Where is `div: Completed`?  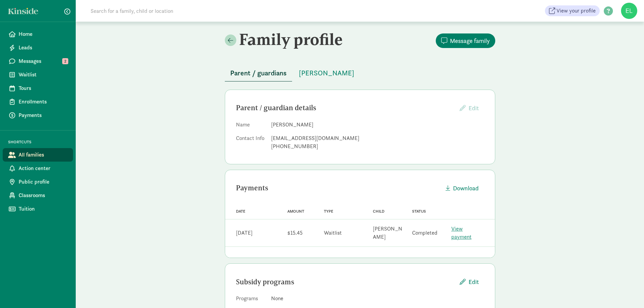
div: Completed is located at coordinates (425, 233).